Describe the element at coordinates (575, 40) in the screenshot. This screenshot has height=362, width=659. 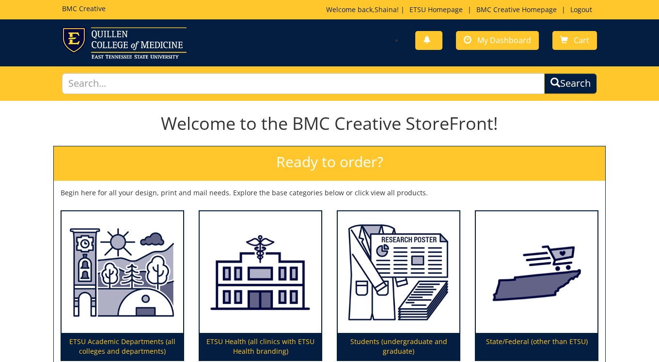
I see `a: Cart` at that location.